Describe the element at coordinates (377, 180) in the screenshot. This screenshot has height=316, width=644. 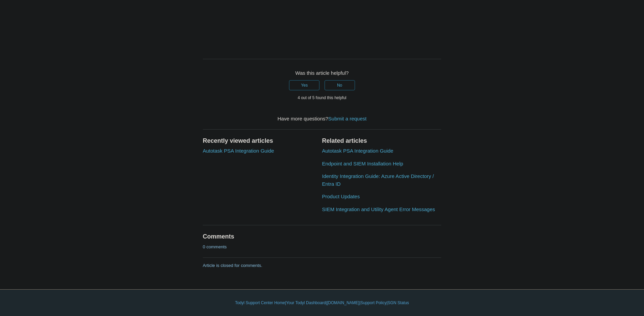
I see `a: Identity Integration Guide: Azure Active Directory / Entra ID` at that location.